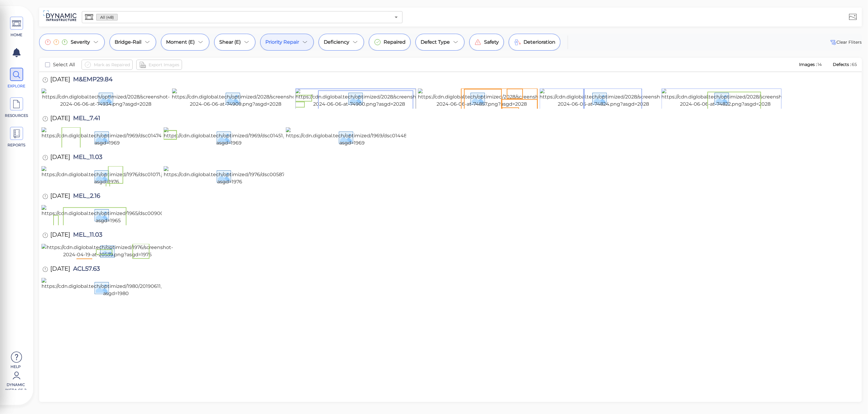 The width and height of the screenshot is (868, 414). I want to click on span: Severity, so click(80, 42).